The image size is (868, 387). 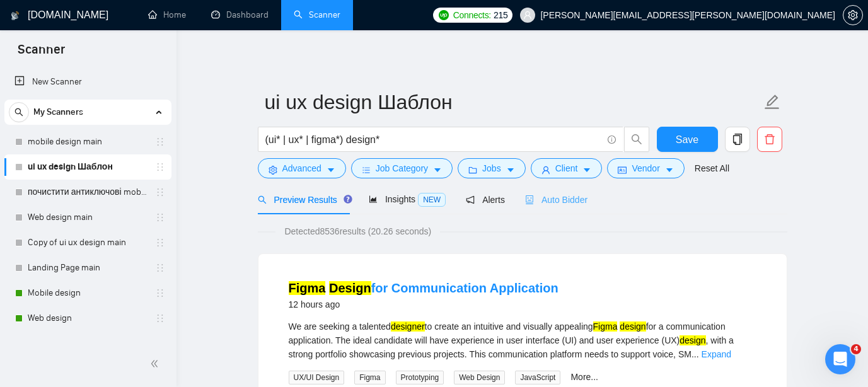 What do you see at coordinates (712, 169) in the screenshot?
I see `a: Reset All` at bounding box center [712, 169].